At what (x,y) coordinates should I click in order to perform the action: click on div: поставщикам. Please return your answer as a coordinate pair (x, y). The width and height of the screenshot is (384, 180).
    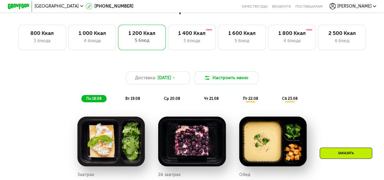
    Looking at the image, I should click on (309, 6).